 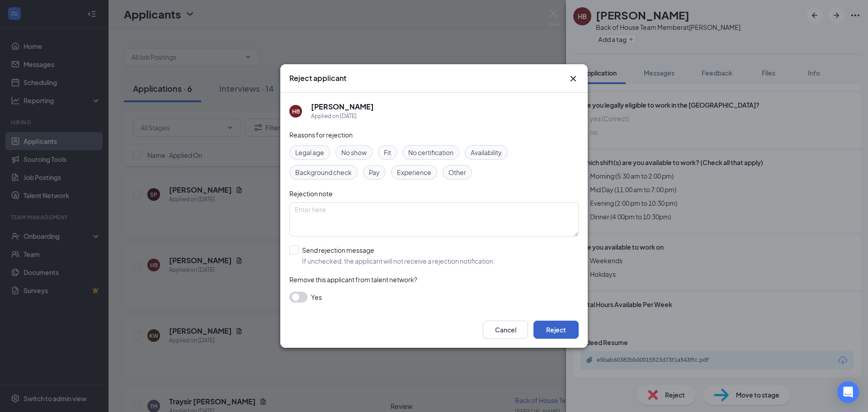 I want to click on span: Background check, so click(x=323, y=172).